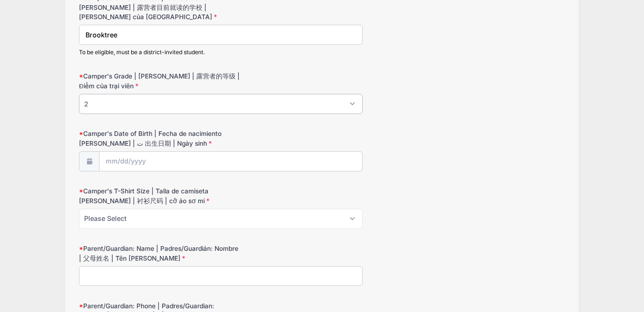  I want to click on div: To be eligible, must be a district-invited student., so click(220, 53).